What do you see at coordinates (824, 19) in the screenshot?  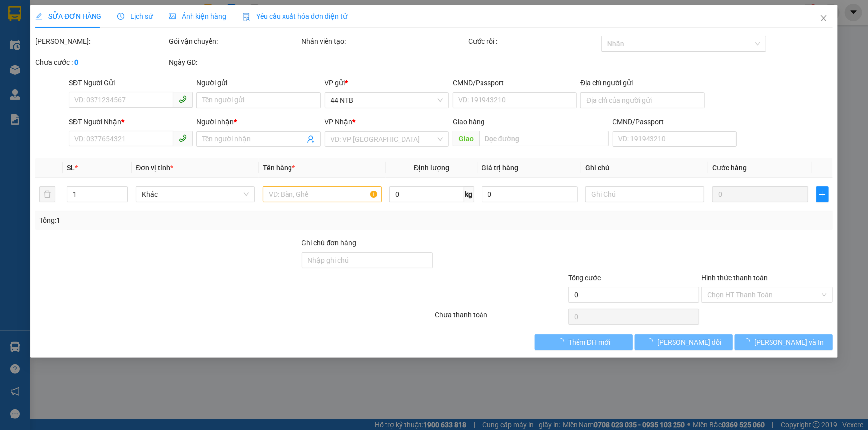 I see `span: close` at bounding box center [824, 19].